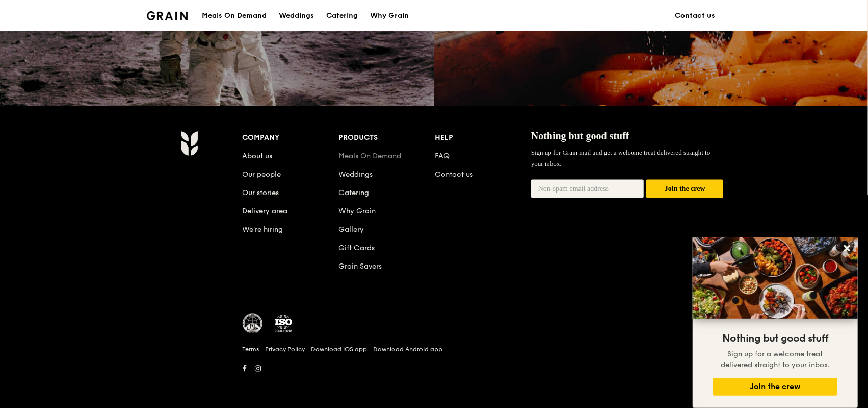 The image size is (868, 408). I want to click on a: Privacy Policy, so click(285, 350).